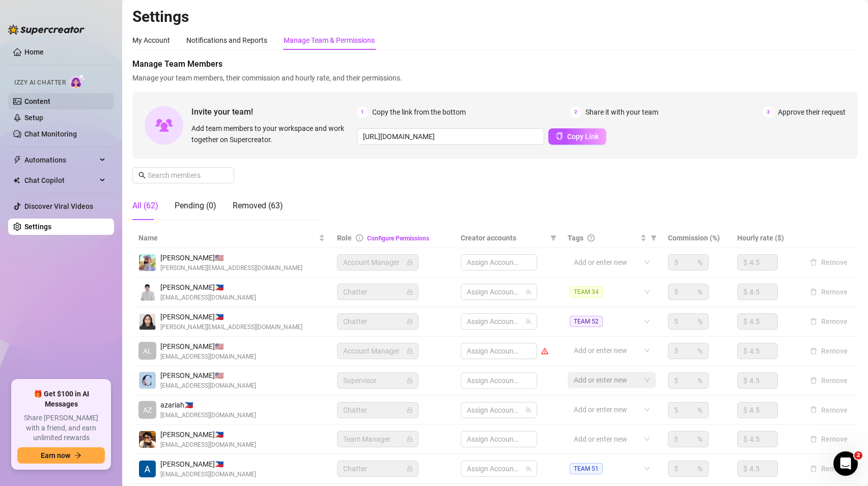 This screenshot has height=486, width=868. Describe the element at coordinates (812, 112) in the screenshot. I see `span: Approve their request` at that location.